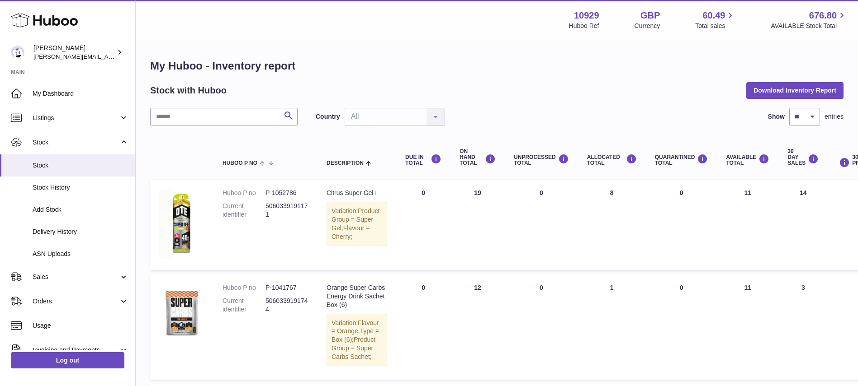 The image size is (858, 386). I want to click on div: AVAILABLE Total, so click(747, 160).